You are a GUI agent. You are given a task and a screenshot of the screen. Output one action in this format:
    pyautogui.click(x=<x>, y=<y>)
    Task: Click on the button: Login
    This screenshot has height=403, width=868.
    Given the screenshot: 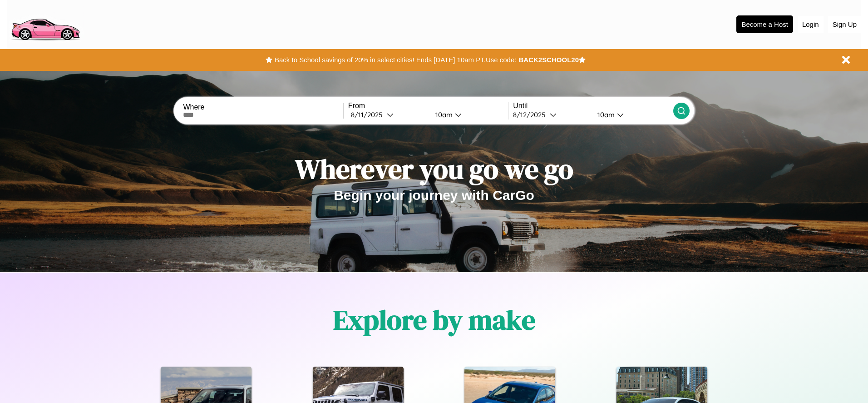 What is the action you would take?
    pyautogui.click(x=810, y=24)
    